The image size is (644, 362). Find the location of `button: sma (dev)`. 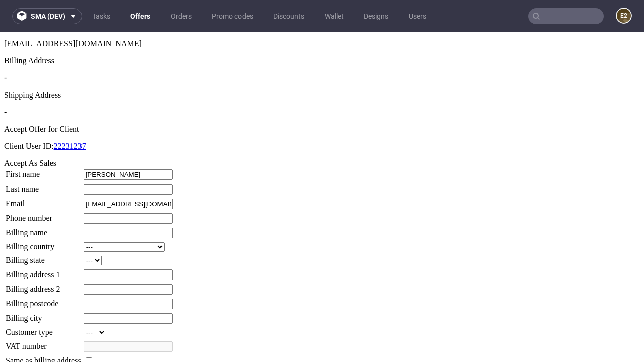

button: sma (dev) is located at coordinates (47, 16).